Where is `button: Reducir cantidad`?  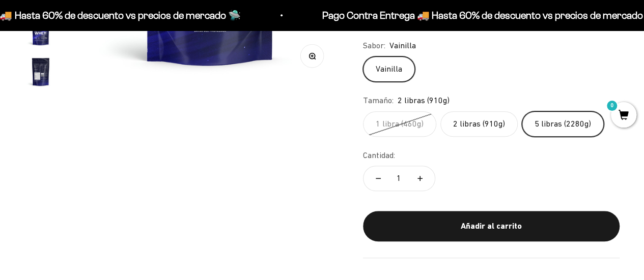 button: Reducir cantidad is located at coordinates (378, 178).